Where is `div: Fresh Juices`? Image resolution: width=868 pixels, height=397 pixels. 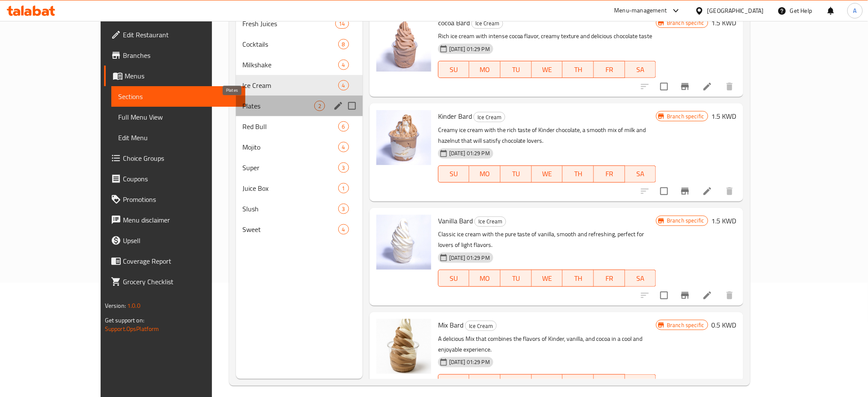
div: Fresh Juices is located at coordinates (289, 23).